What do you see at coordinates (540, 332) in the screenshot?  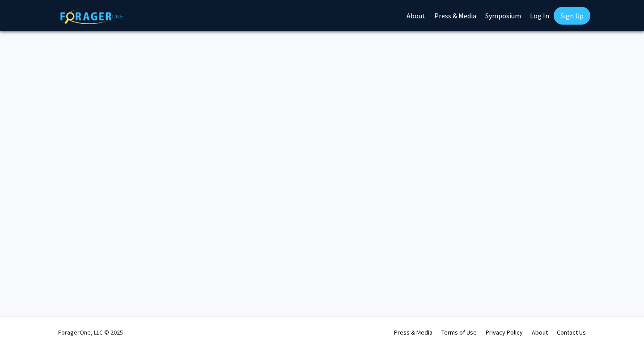 I see `a: About` at bounding box center [540, 332].